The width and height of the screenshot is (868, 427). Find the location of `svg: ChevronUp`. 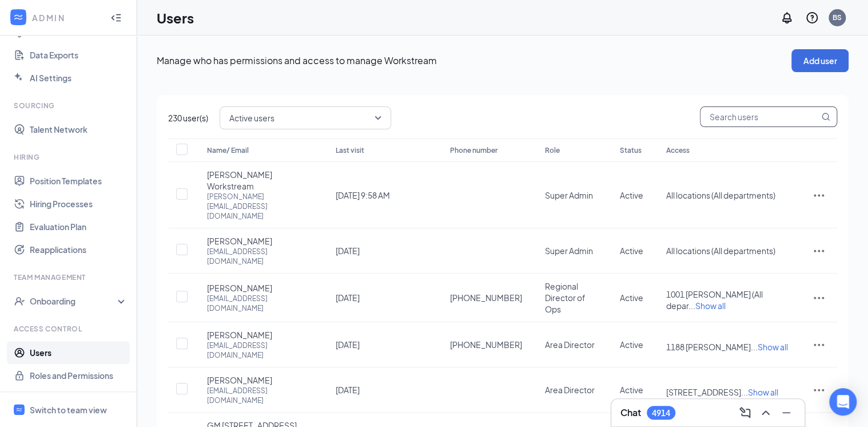

svg: ChevronUp is located at coordinates (766, 413).